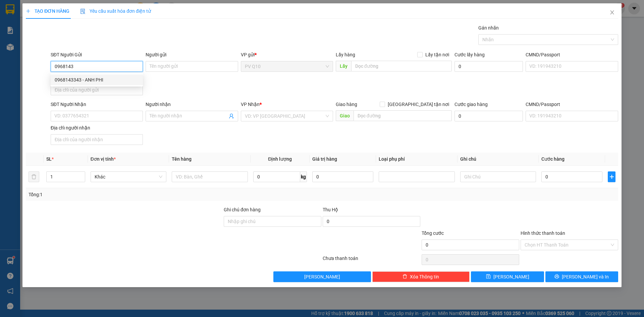  I want to click on div: SĐT Người Gửi, so click(97, 55).